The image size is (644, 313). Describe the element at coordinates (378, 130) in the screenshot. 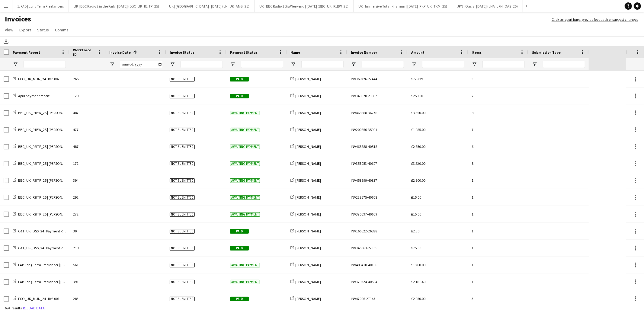

I see `div: INV200856-35991` at that location.